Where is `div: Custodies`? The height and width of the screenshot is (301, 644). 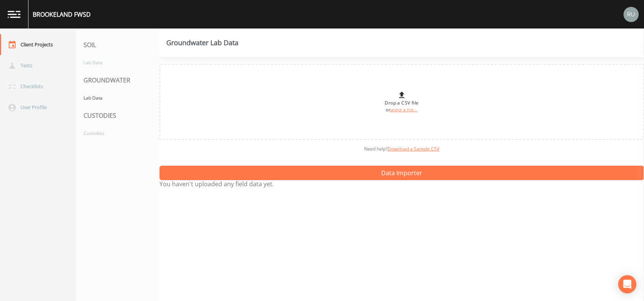 div: Custodies is located at coordinates (114, 133).